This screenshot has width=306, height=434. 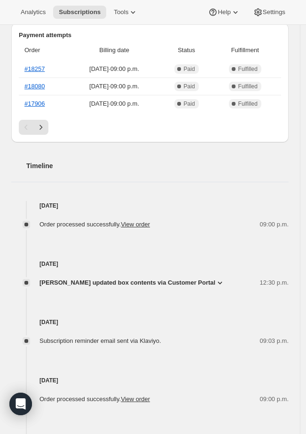 I want to click on button: Help, so click(x=223, y=12).